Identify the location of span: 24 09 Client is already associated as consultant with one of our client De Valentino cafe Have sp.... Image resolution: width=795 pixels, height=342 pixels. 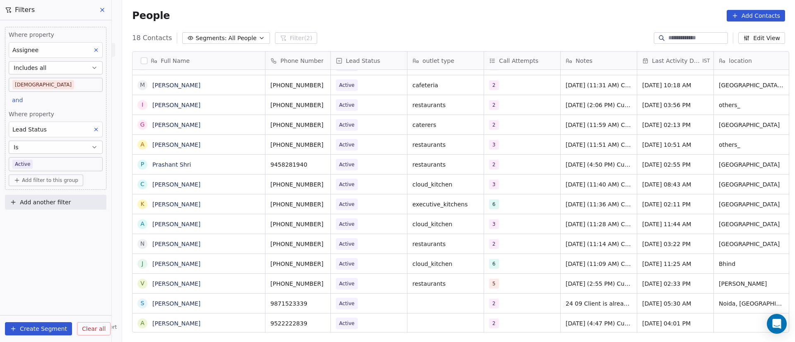
(599, 304).